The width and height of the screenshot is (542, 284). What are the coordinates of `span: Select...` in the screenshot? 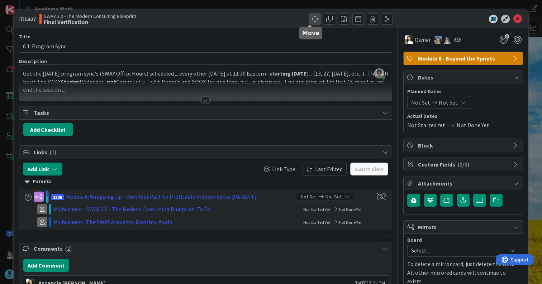 It's located at (457, 251).